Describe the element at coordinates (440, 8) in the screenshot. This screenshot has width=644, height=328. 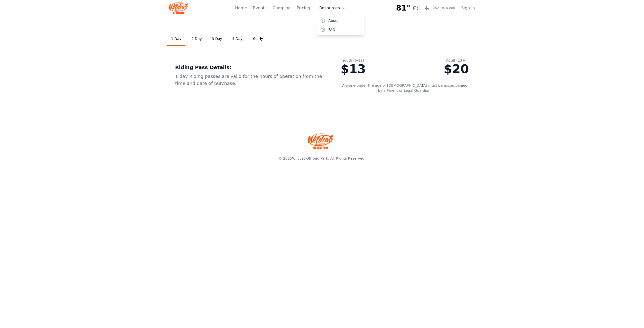
I see `a: Give us a call` at that location.